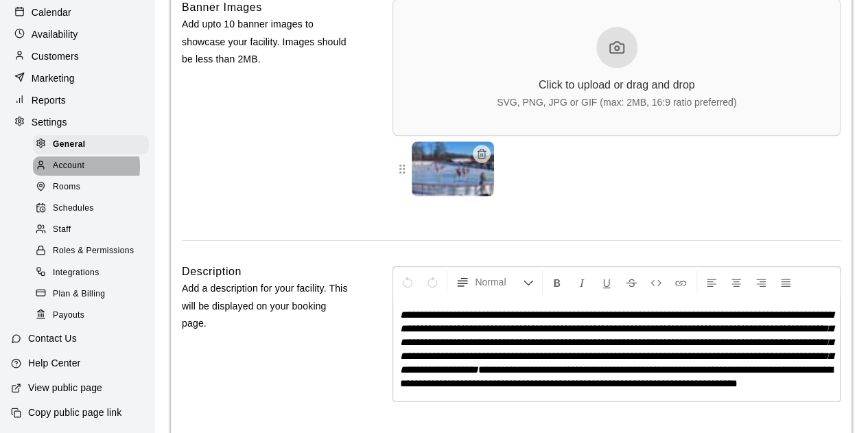  Describe the element at coordinates (52, 339) in the screenshot. I see `p: Contact Us` at that location.